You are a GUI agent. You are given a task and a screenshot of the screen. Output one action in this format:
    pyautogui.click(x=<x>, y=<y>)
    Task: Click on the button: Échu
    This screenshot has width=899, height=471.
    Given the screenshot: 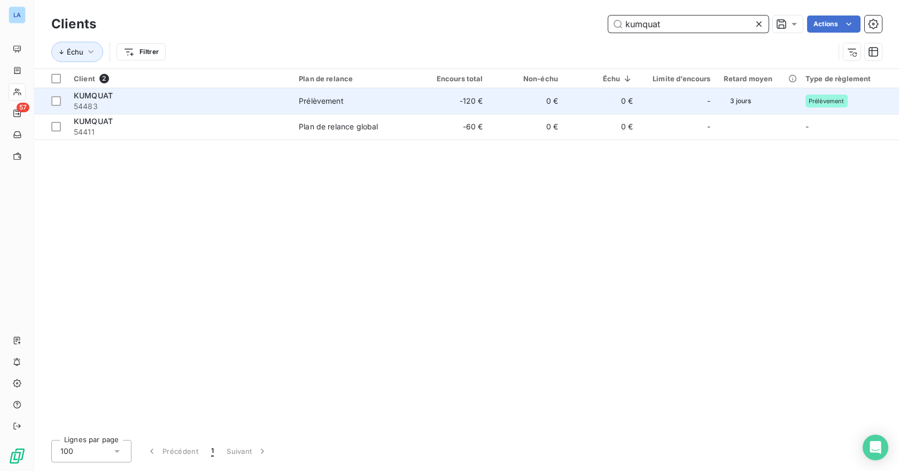 What is the action you would take?
    pyautogui.click(x=77, y=52)
    